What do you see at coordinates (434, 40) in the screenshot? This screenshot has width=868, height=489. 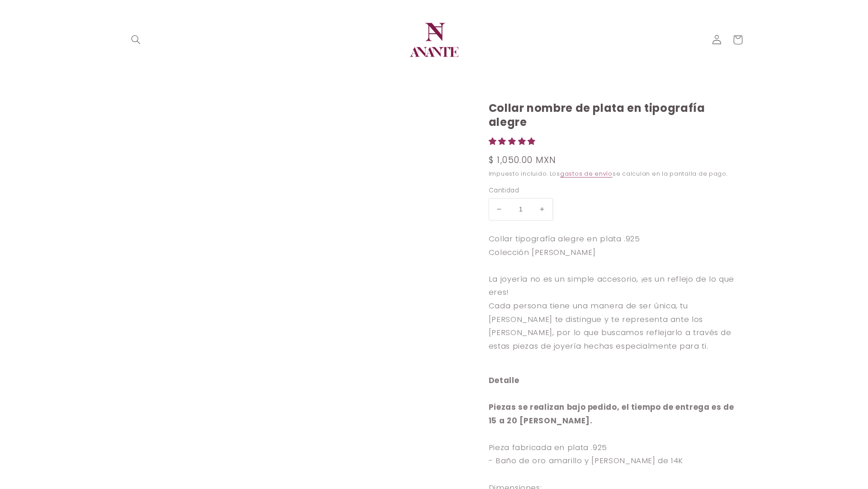 I see `img: Anante Joyería | Diseño en plata y oro` at bounding box center [434, 40].